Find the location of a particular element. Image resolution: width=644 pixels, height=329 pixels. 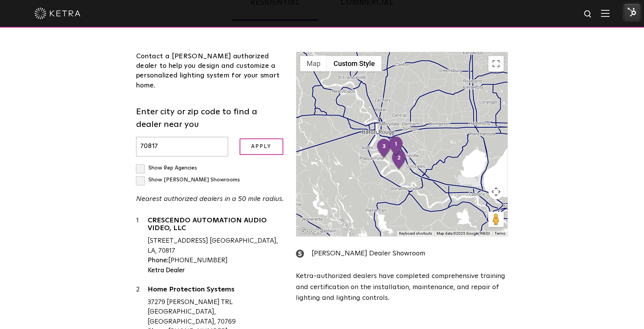

img: showroom_icon.png is located at coordinates (300, 254).